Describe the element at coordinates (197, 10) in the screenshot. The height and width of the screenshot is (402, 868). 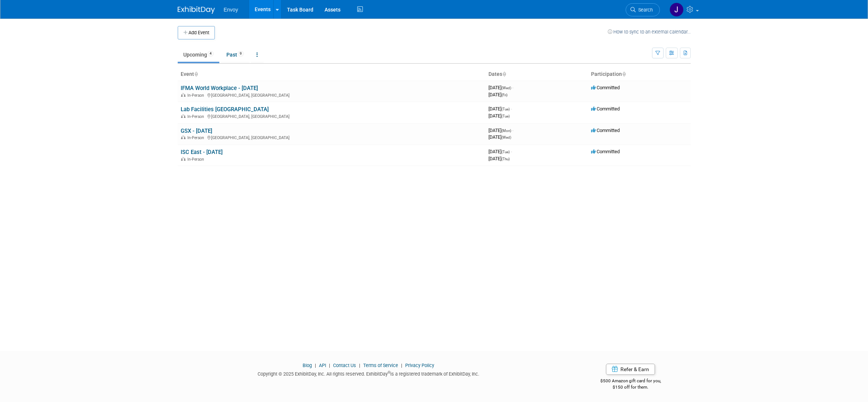
I see `img: ExhibitDay` at that location.